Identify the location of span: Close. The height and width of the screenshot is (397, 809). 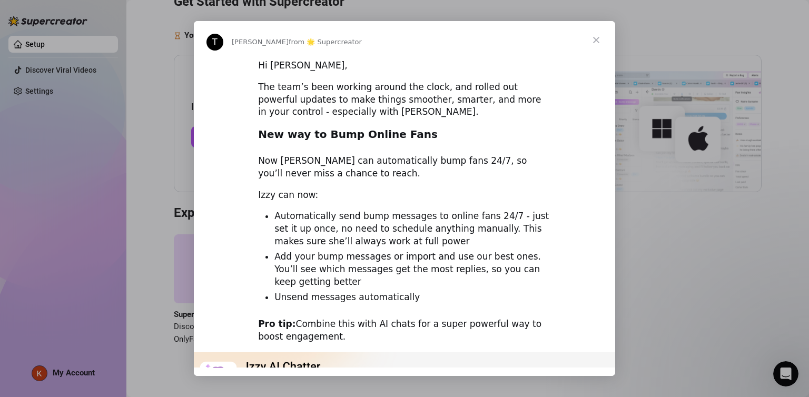
(596, 40).